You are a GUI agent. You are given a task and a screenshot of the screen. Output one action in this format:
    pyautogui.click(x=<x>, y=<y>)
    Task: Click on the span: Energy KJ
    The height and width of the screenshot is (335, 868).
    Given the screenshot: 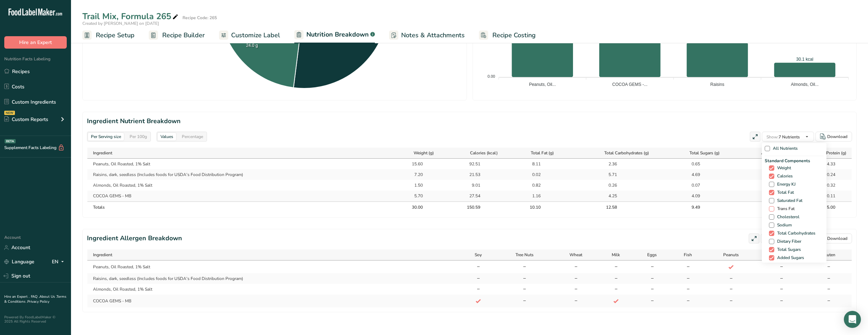 What is the action you would take?
    pyautogui.click(x=785, y=184)
    